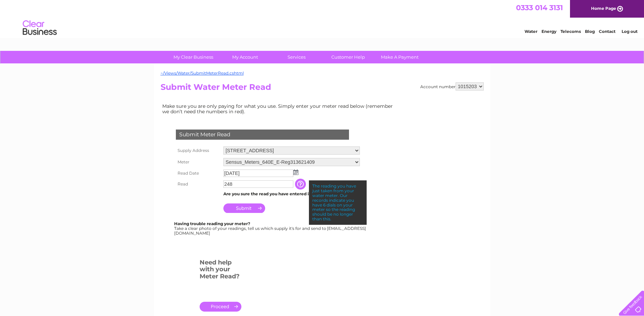 The height and width of the screenshot is (316, 644). I want to click on input: Information, so click(301, 184).